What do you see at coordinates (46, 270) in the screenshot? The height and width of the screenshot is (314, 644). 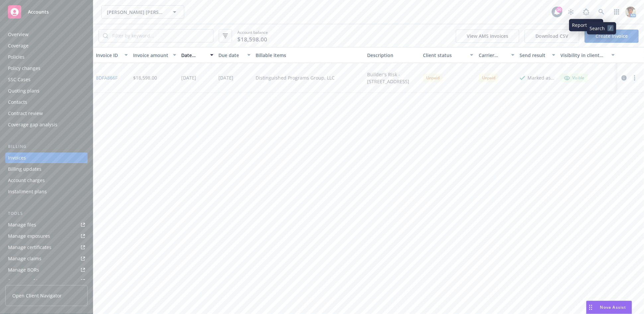 I see `a: Manage BORs` at bounding box center [46, 270].